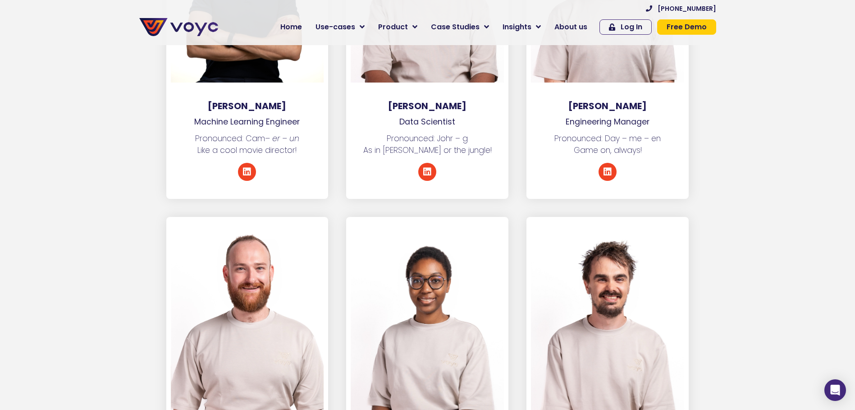 Image resolution: width=855 pixels, height=410 pixels. What do you see at coordinates (571, 27) in the screenshot?
I see `span: About us` at bounding box center [571, 27].